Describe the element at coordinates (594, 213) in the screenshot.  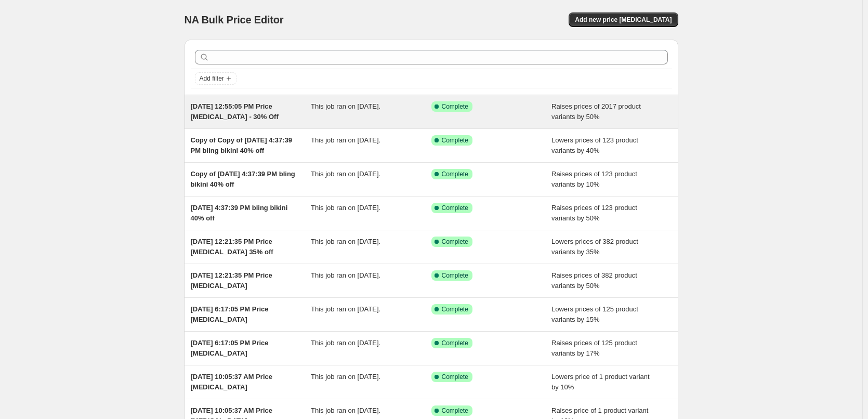
I see `span: Raises prices of 123 product variants by 50%` at that location.